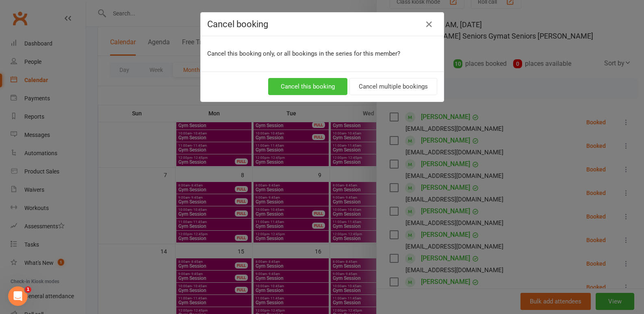 The image size is (644, 314). I want to click on button: Cancel multiple bookings, so click(393, 87).